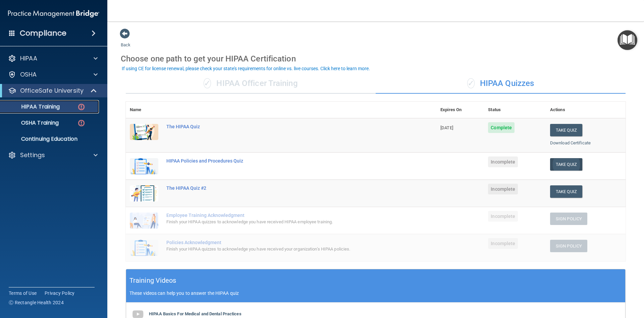 The width and height of the screenshot is (644, 318). I want to click on div: The HIPAA Quiz, so click(284, 127).